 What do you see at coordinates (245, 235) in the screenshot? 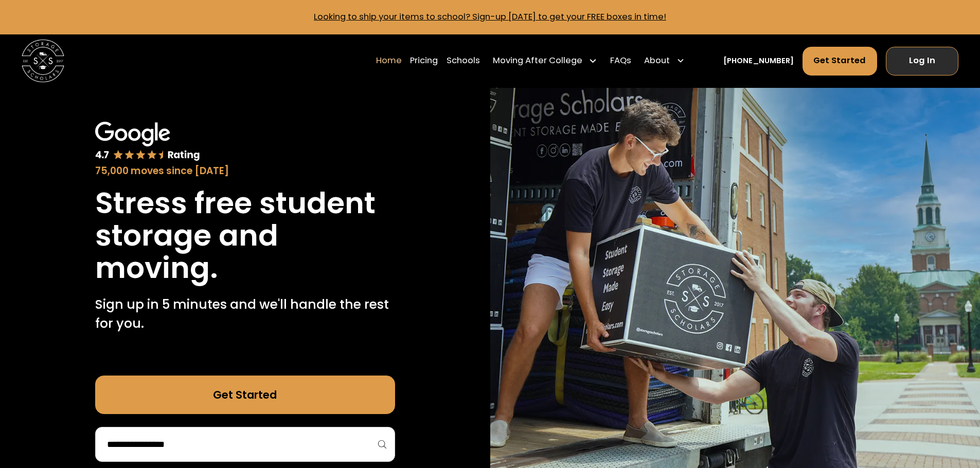
I see `h1: Stress free student storage and moving.` at bounding box center [245, 235].